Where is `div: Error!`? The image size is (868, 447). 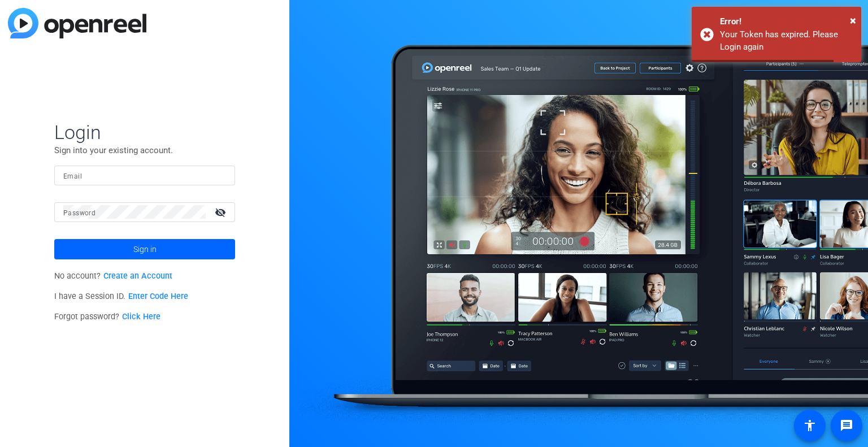
div: Error! is located at coordinates (786, 21).